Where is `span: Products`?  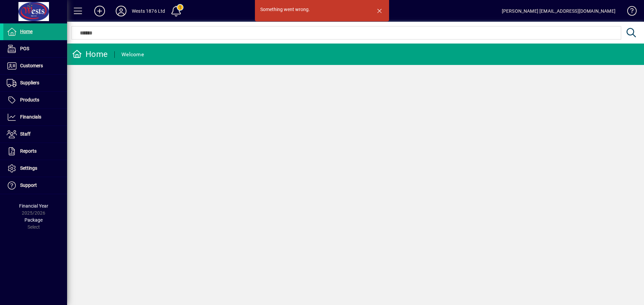 span: Products is located at coordinates (29, 100).